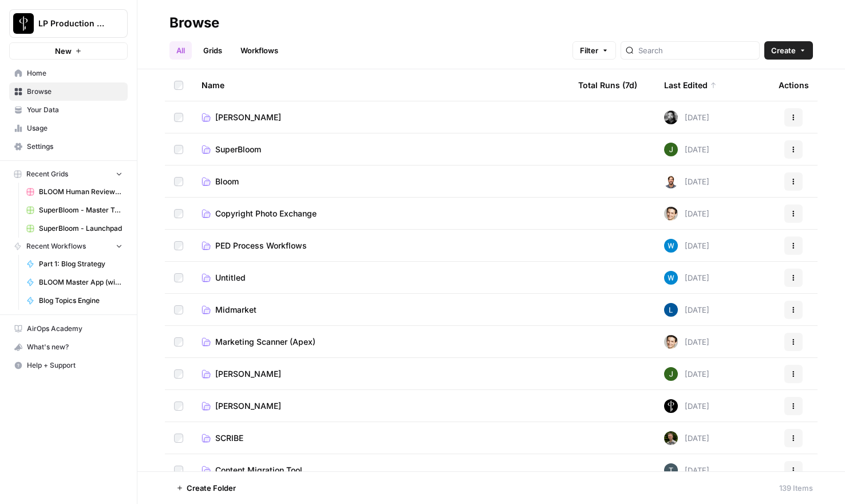  I want to click on button: Recent Grids, so click(68, 174).